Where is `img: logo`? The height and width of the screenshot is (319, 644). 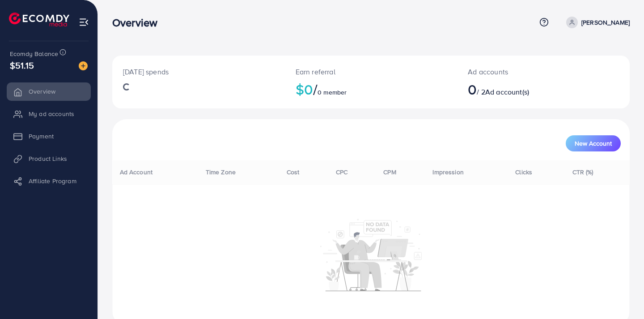
img: logo is located at coordinates (39, 19).